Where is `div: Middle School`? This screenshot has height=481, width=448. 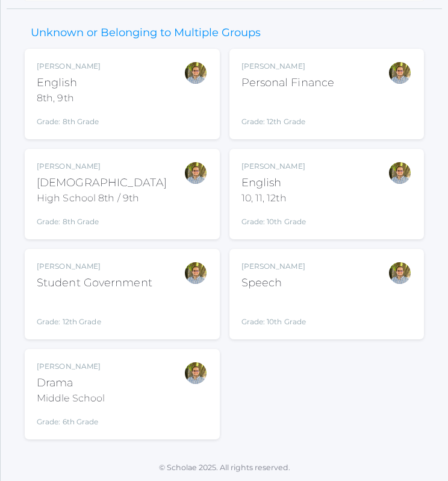
div: Middle School is located at coordinates (71, 398).